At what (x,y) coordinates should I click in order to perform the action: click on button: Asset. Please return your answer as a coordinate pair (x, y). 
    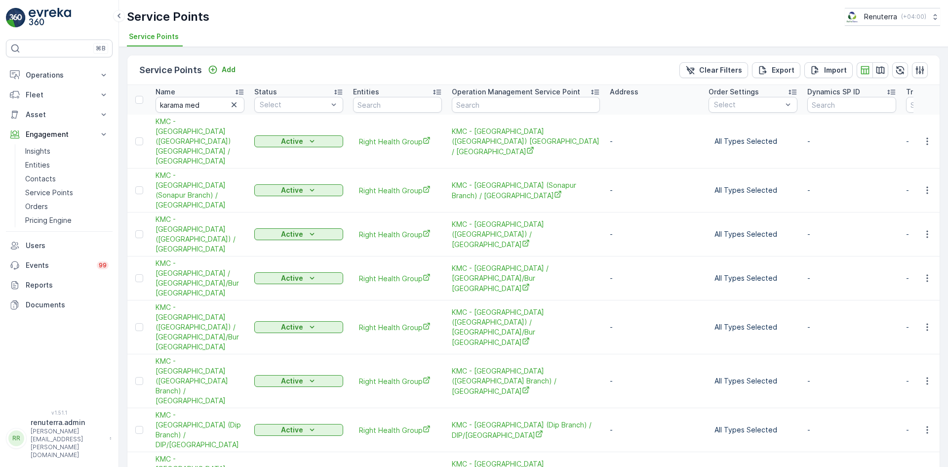
    Looking at the image, I should click on (59, 115).